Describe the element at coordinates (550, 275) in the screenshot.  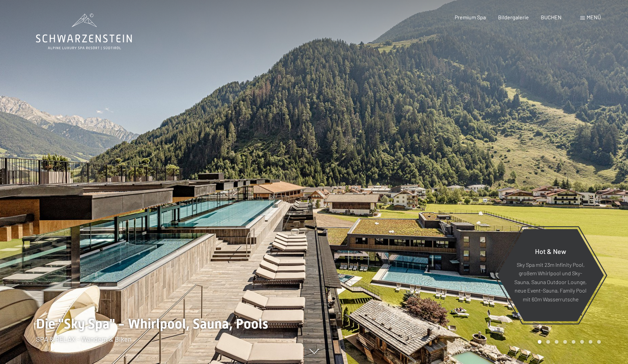
I see `a: Hot & New Sky Spa mit 23m Infinity Pool, großem Whirlpool und Sky-Sauna, Sauna Outdoor Lounge, ne...` at that location.